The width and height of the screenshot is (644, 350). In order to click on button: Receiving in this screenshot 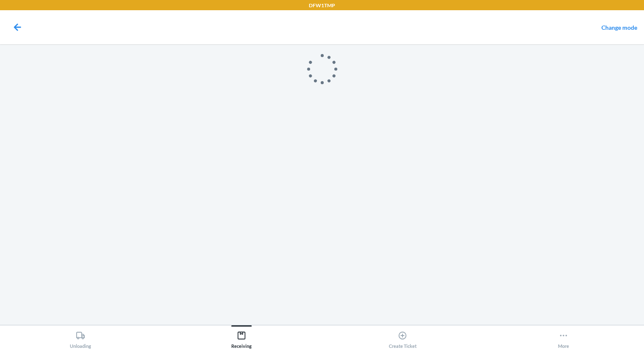, I will do `click(241, 337)`.